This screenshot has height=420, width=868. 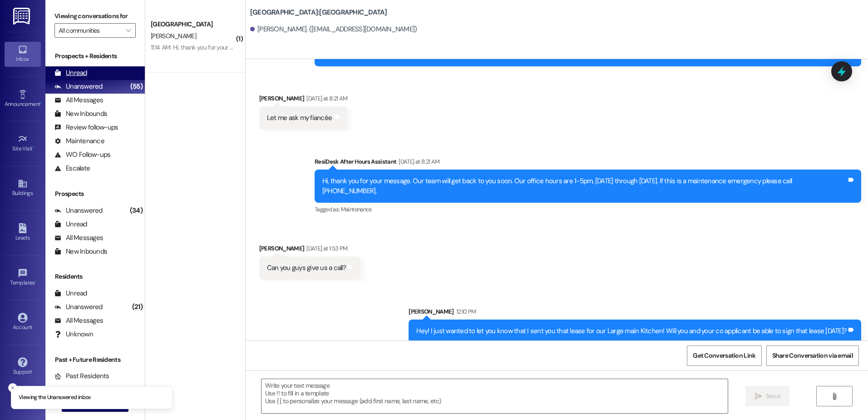 I want to click on a: Account, so click(x=22, y=322).